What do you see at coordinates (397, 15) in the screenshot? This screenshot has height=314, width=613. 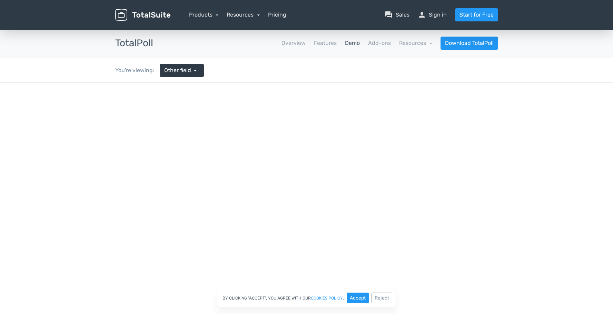 I see `a: question_answerSales` at bounding box center [397, 15].